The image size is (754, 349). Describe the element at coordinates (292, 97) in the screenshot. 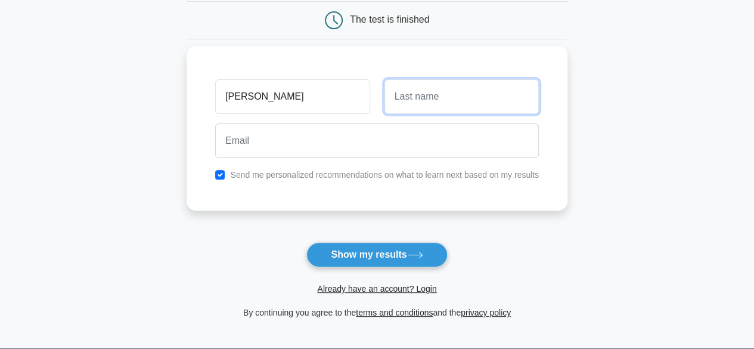

I see `input: First name` at that location.